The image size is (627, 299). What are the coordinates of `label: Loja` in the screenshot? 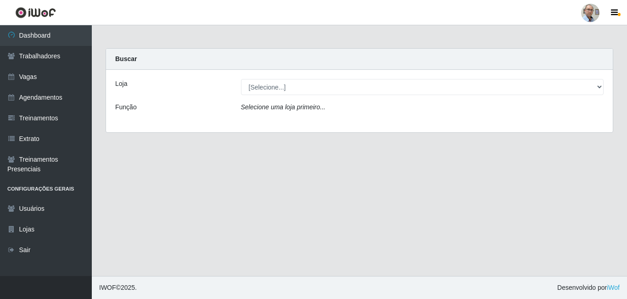 It's located at (121, 84).